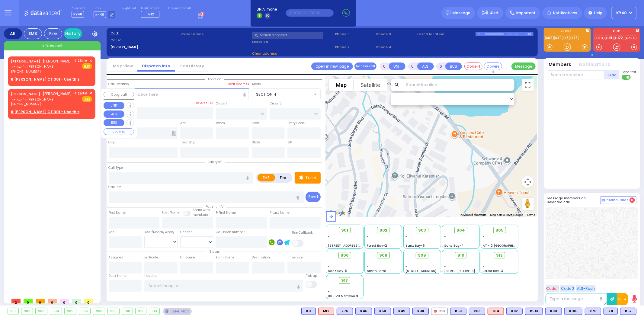  Describe the element at coordinates (598, 13) in the screenshot. I see `span: Help` at that location.